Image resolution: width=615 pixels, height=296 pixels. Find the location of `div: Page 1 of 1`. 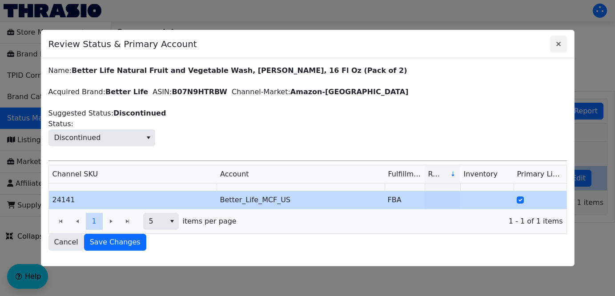

div: Page 1 of 1 is located at coordinates (308, 221).